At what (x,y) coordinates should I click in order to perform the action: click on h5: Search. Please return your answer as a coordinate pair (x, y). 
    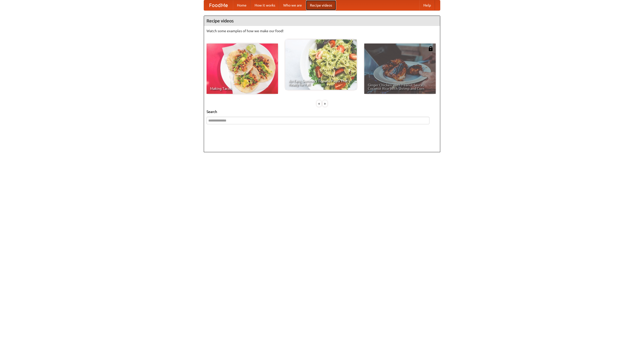
    Looking at the image, I should click on (322, 112).